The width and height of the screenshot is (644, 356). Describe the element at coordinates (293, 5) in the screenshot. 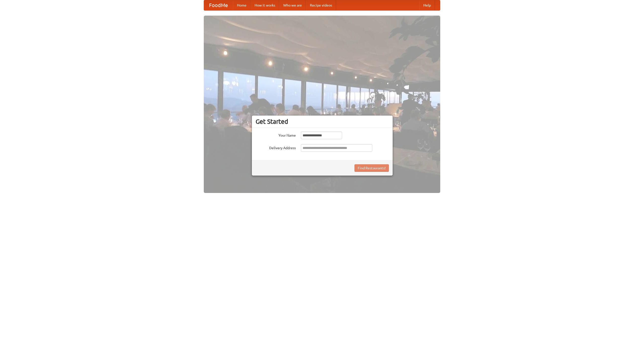

I see `a: Who we are` at that location.